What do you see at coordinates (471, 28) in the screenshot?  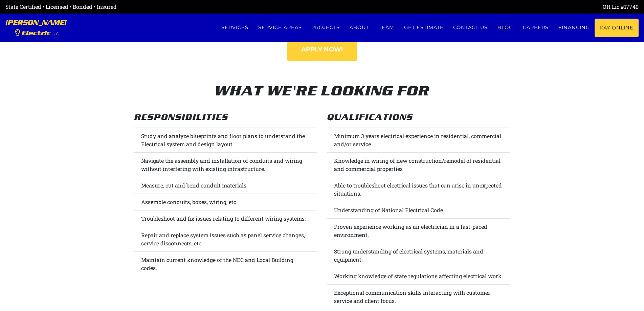 I see `a: Contact us` at bounding box center [471, 28].